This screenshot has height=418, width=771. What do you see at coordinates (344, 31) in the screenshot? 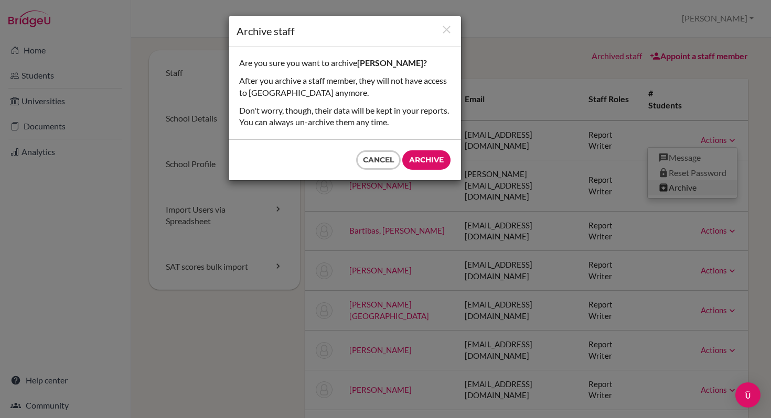
I see `h1: Archive staff` at bounding box center [344, 31].